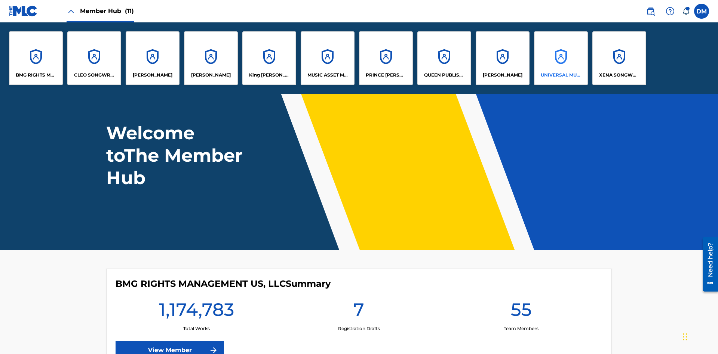 The height and width of the screenshot is (354, 718). What do you see at coordinates (561, 75) in the screenshot?
I see `p: UNIVERSAL MUSIC PUB GROUP` at bounding box center [561, 75].